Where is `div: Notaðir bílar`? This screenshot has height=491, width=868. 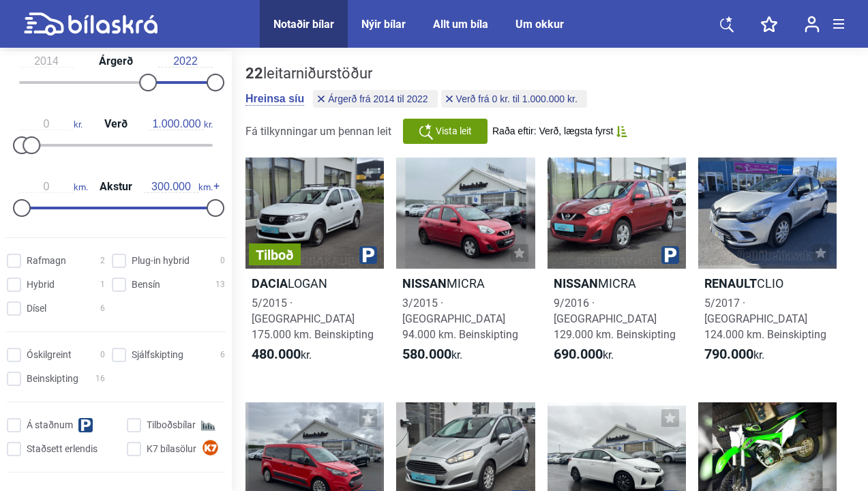 div: Notaðir bílar is located at coordinates (304, 24).